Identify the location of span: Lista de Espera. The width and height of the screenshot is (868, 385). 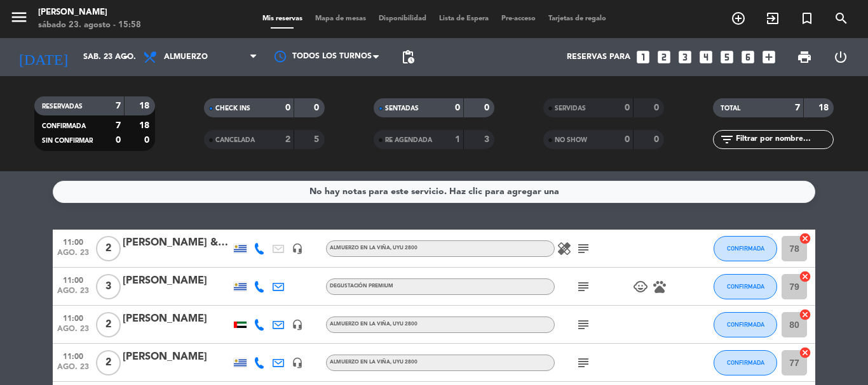
(464, 18).